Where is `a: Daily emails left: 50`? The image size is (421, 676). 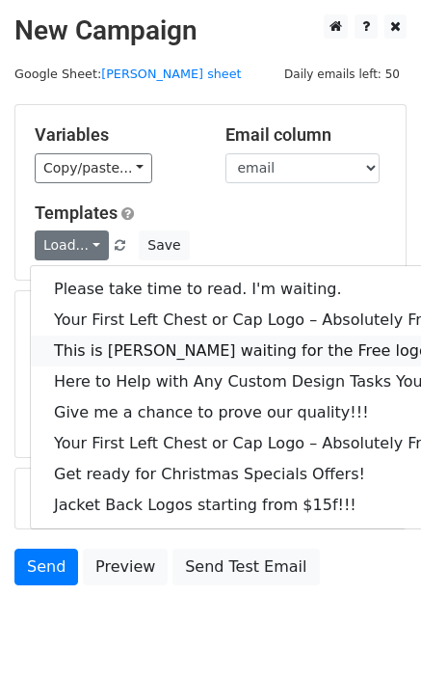
a: Daily emails left: 50 is located at coordinates (342, 73).